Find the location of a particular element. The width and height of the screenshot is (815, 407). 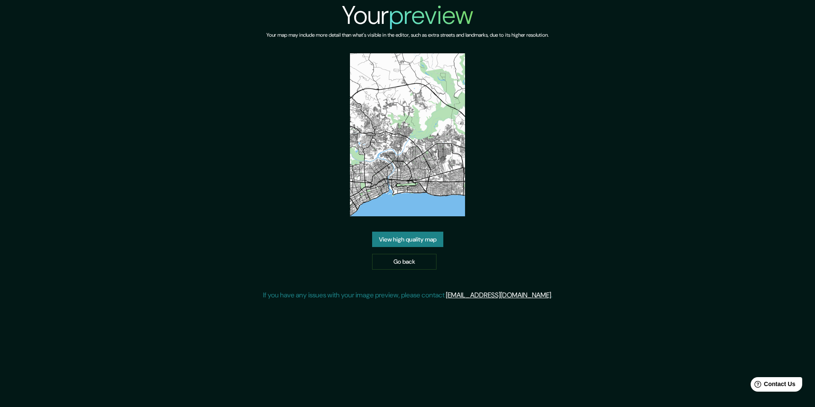

p: If you have any issues with your image preview, please contact . is located at coordinates (408, 295).